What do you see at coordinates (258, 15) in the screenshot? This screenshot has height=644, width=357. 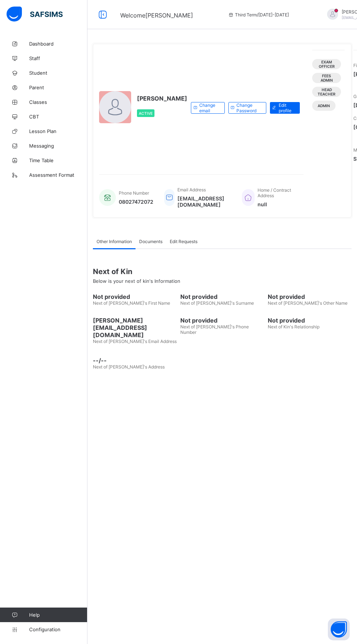 I see `span: session/term information` at bounding box center [258, 15].